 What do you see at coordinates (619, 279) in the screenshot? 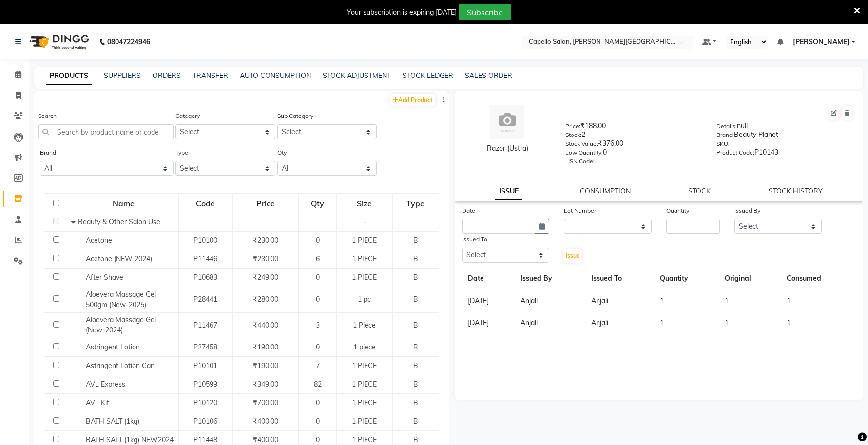
I see `th: Issued To` at bounding box center [619, 279].